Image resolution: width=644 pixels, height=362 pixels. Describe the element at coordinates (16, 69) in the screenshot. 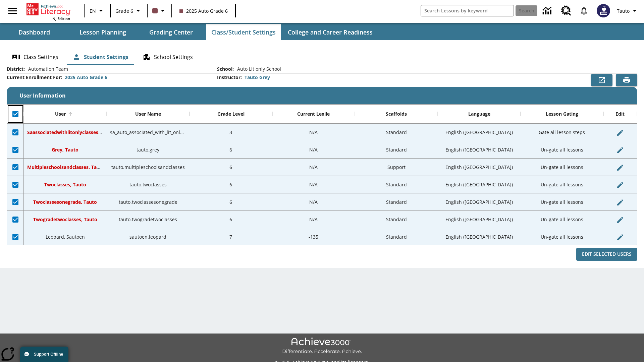

I see `h2: District :` at that location.